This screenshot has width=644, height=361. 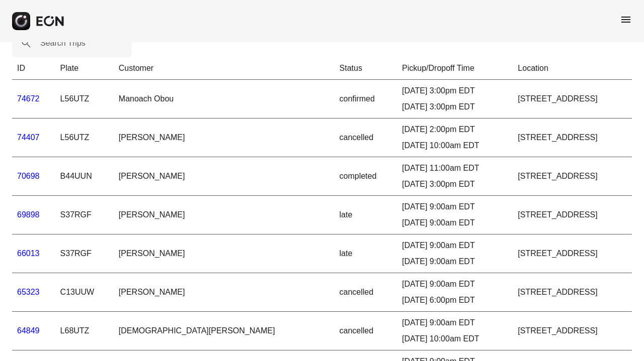 What do you see at coordinates (28, 176) in the screenshot?
I see `a: 70698` at bounding box center [28, 176].